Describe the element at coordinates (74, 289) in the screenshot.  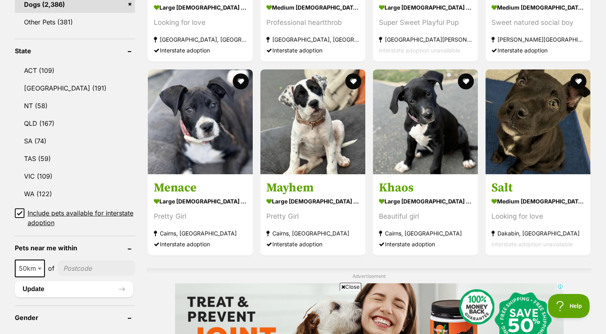
I see `button: Update` at that location.